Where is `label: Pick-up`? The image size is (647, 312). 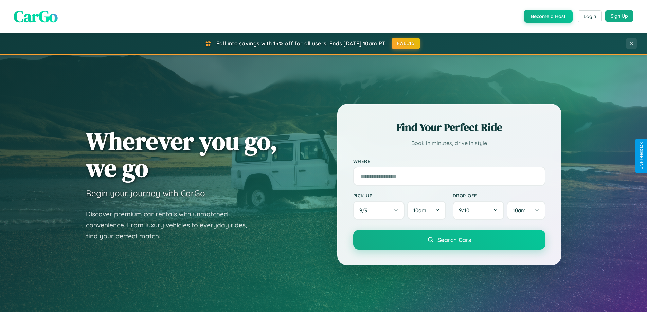
label: Pick-up is located at coordinates (399, 195).